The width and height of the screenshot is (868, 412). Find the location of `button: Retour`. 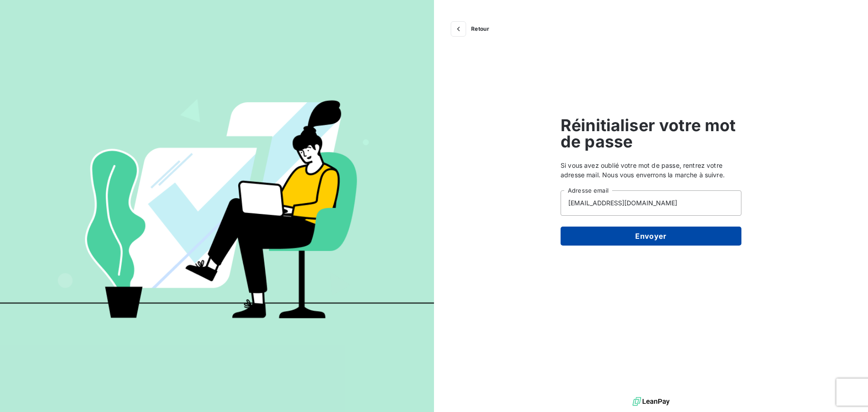

button: Retour is located at coordinates (472, 29).